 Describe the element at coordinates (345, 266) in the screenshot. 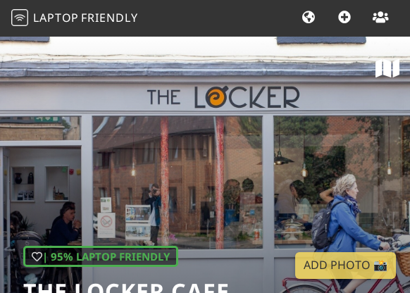

I see `a: Add Photo 📸` at that location.